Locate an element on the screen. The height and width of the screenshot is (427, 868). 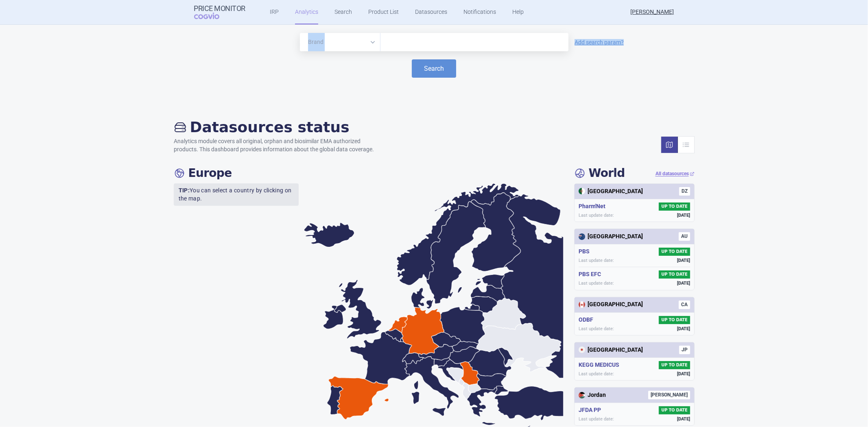
img: Algeria is located at coordinates (582, 191).